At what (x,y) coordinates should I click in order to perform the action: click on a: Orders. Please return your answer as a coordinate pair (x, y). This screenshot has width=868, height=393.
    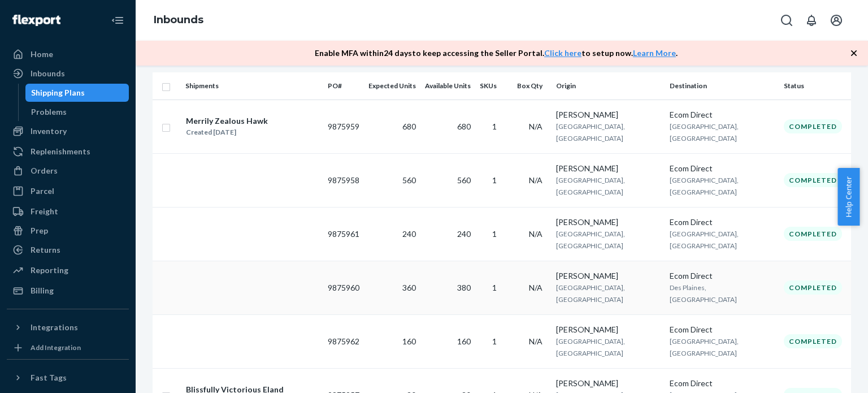
    Looking at the image, I should click on (68, 171).